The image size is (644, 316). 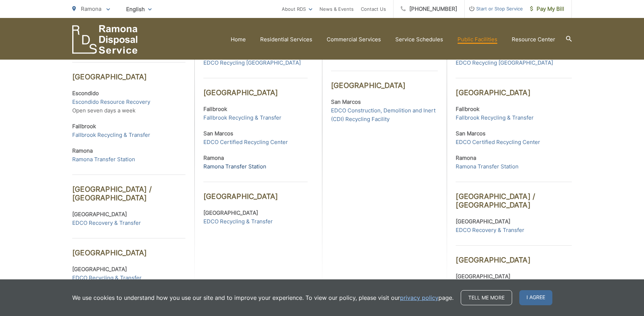 What do you see at coordinates (419, 40) in the screenshot?
I see `a: Service Schedules` at bounding box center [419, 40].